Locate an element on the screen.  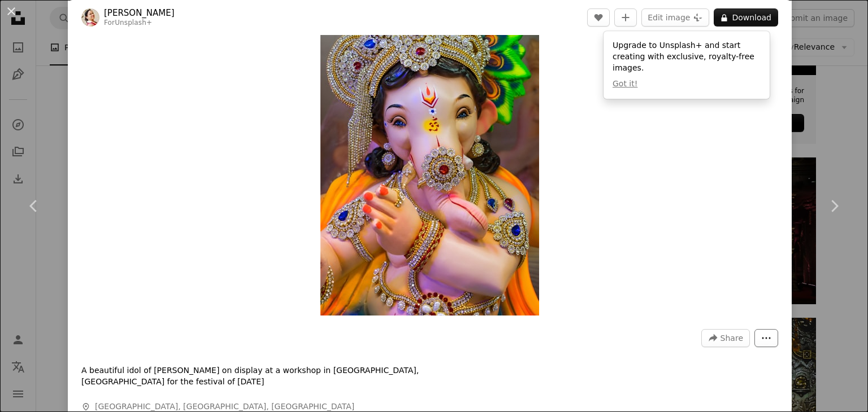
button: Download is located at coordinates (746, 18).